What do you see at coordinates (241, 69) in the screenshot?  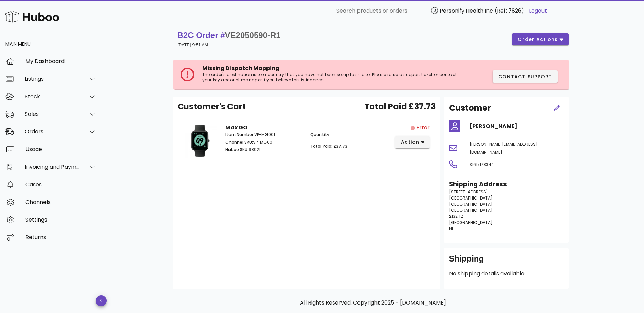 I see `span: Missing Dispatch Mapping` at bounding box center [241, 69].